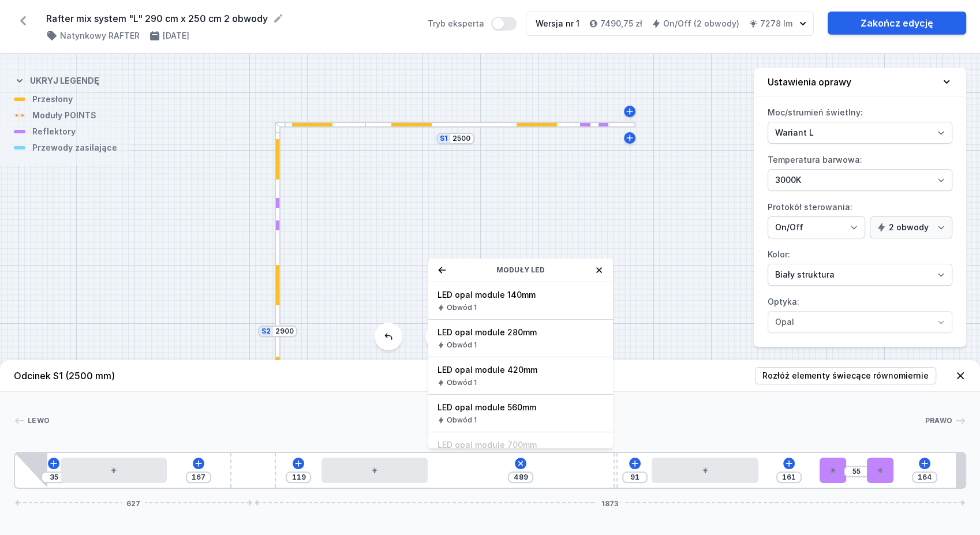  What do you see at coordinates (472, 24) in the screenshot?
I see `label: Tryb eksperta` at bounding box center [472, 24].